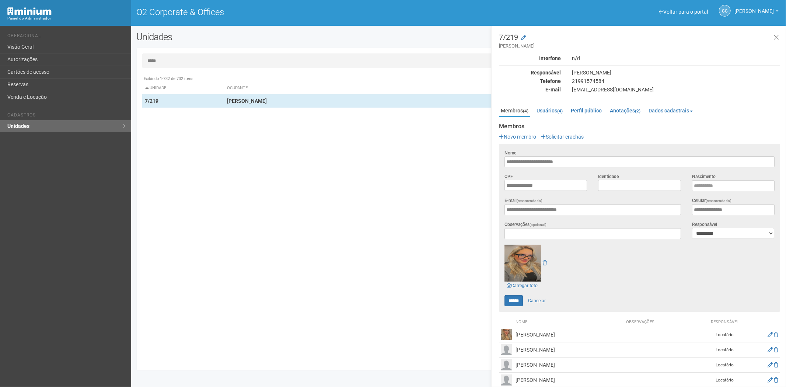 This screenshot has width=786, height=387. What do you see at coordinates (586, 111) in the screenshot?
I see `a: Perfil público` at bounding box center [586, 111].